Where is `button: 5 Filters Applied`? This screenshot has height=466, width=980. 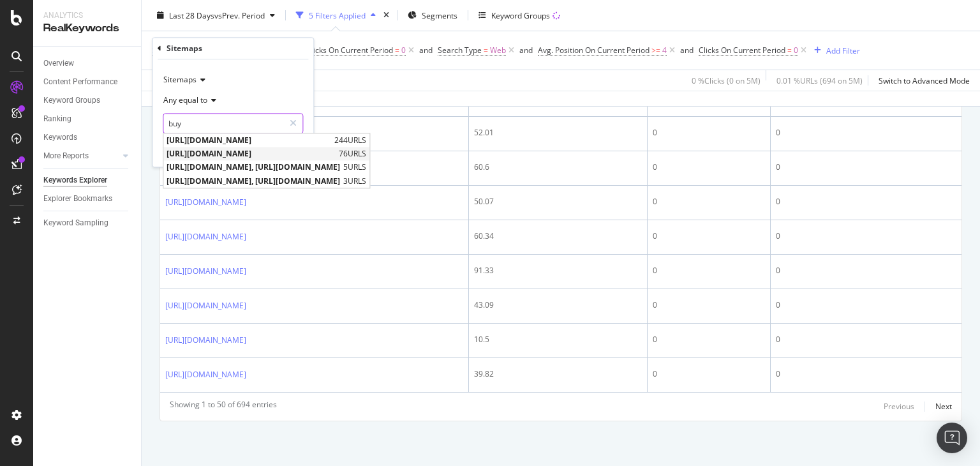
button: 5 Filters Applied is located at coordinates (336, 16).